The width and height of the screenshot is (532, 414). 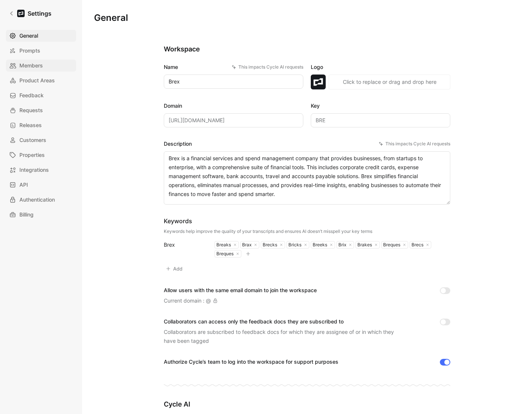 What do you see at coordinates (234, 121) in the screenshot?
I see `input: Some placeholder` at bounding box center [234, 121].